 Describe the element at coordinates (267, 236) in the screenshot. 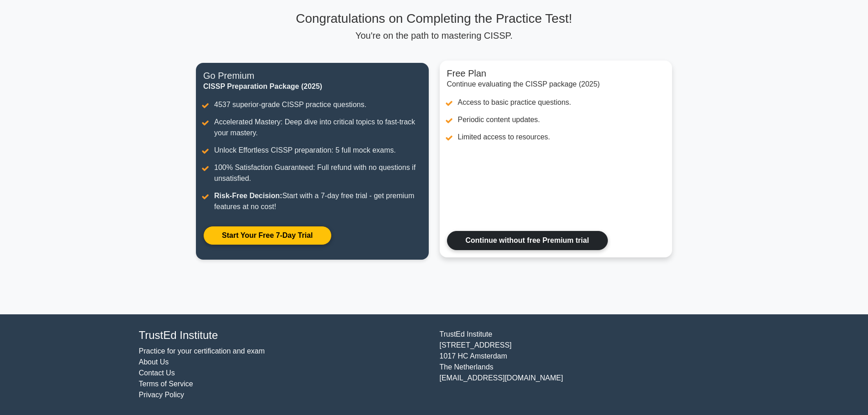

I see `a: Start Your Free 7-Day Trial` at that location.